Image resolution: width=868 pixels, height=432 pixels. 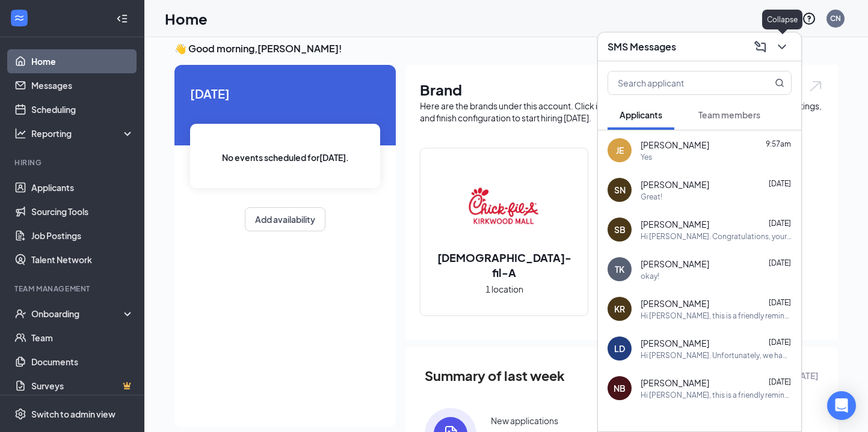 What do you see at coordinates (82, 188) in the screenshot?
I see `a: Applicants` at bounding box center [82, 188].